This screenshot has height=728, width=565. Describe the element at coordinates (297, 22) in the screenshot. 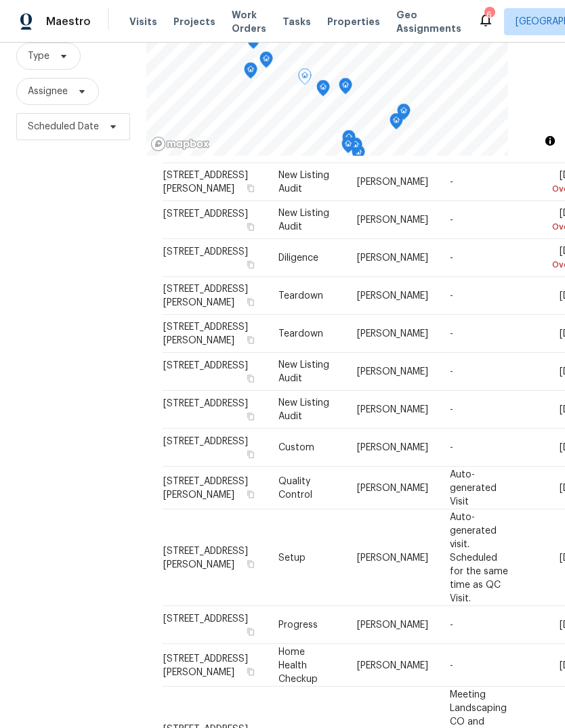

I see `span: Tasks` at that location.